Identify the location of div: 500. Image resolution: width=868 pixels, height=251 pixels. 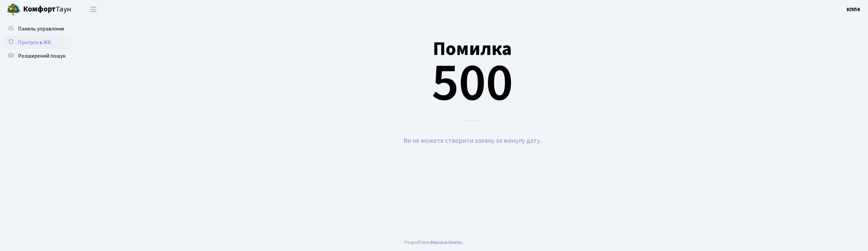
(472, 71).